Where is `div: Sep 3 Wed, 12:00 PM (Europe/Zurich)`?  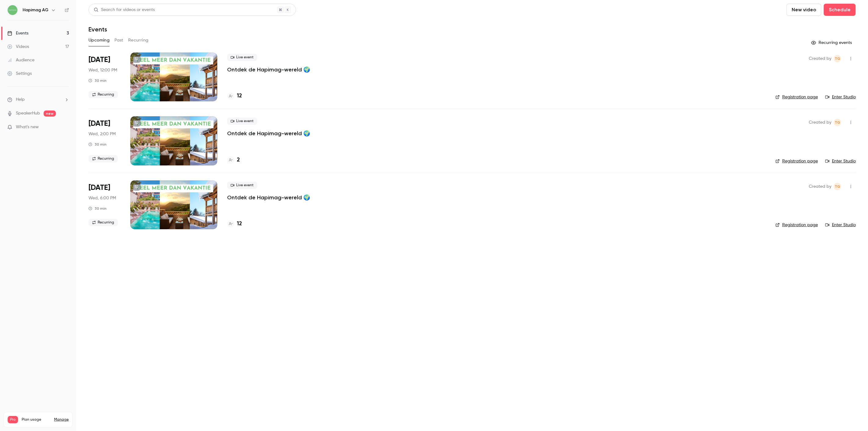
div: Sep 3 Wed, 12:00 PM (Europe/Zurich) is located at coordinates (104, 77).